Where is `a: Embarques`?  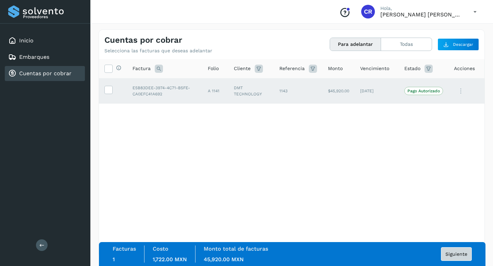
a: Embarques is located at coordinates (34, 57).